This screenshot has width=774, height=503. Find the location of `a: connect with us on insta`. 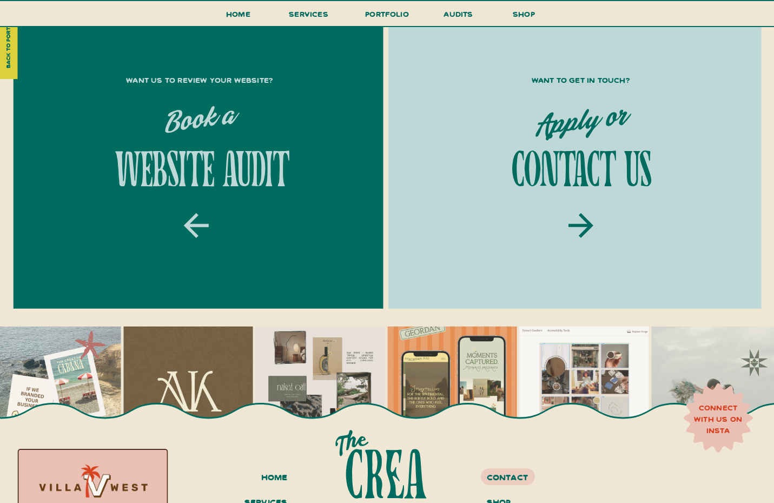

a: connect with us on insta is located at coordinates (718, 418).